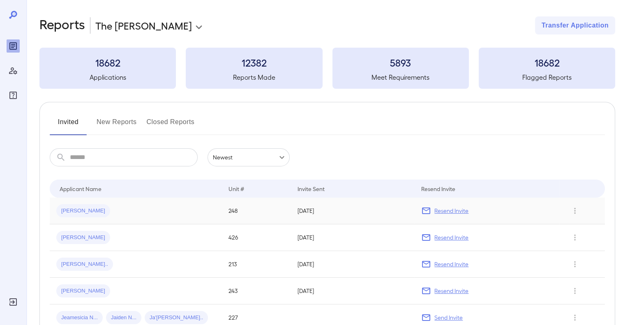 Image resolution: width=625 pixels, height=325 pixels. I want to click on button: New Reports, so click(117, 125).